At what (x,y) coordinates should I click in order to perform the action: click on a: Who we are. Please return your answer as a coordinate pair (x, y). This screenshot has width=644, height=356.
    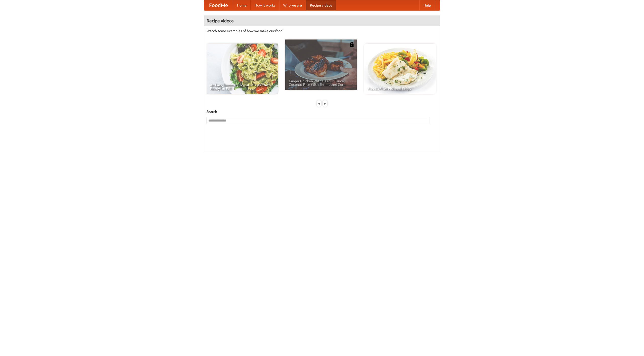
    Looking at the image, I should click on (292, 5).